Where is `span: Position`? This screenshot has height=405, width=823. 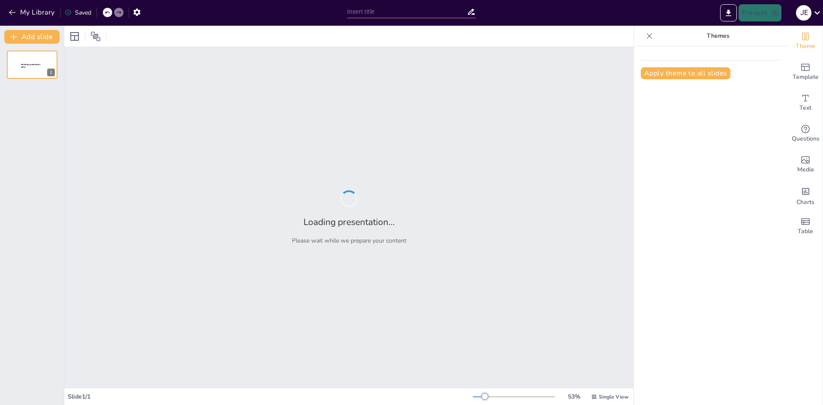 span: Position is located at coordinates (96, 36).